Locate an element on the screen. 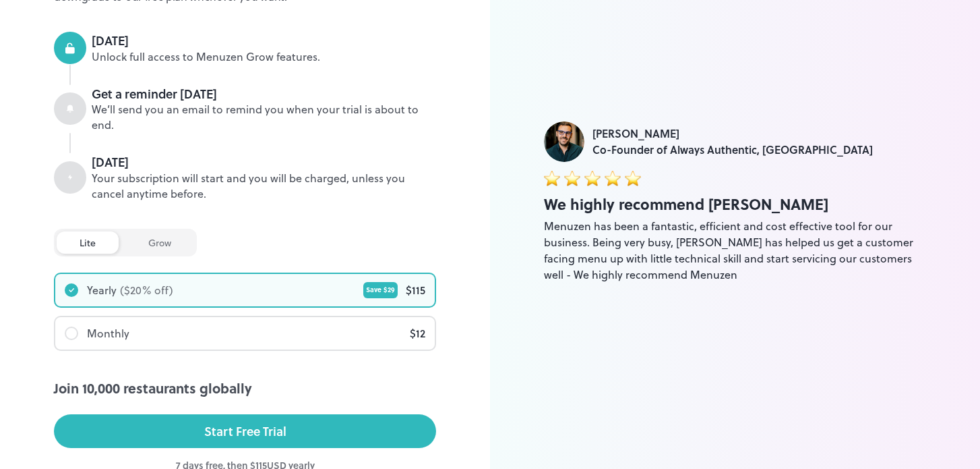 The height and width of the screenshot is (469, 980). div: Unlock full access to Menuzen Grow features. is located at coordinates (264, 57).